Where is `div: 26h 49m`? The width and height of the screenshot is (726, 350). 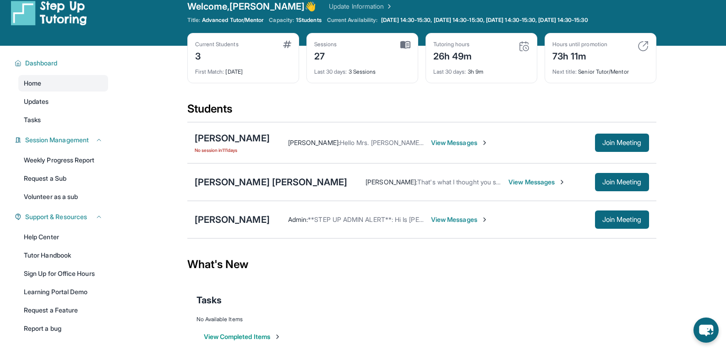 div: 26h 49m is located at coordinates (452, 55).